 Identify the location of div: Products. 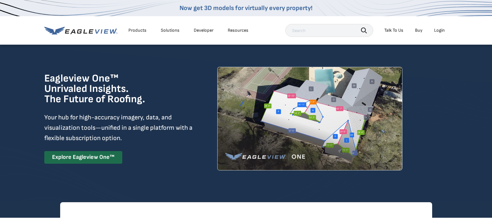
(138, 30).